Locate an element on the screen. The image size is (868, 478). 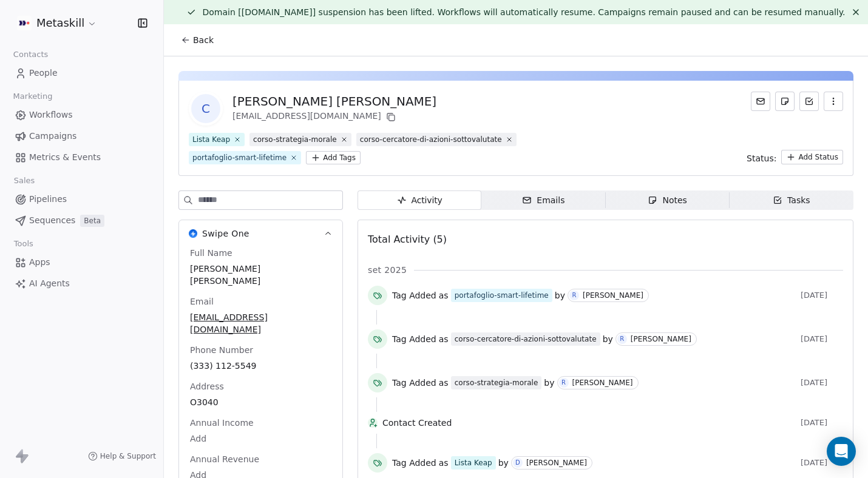
span: Apps is located at coordinates (39, 262).